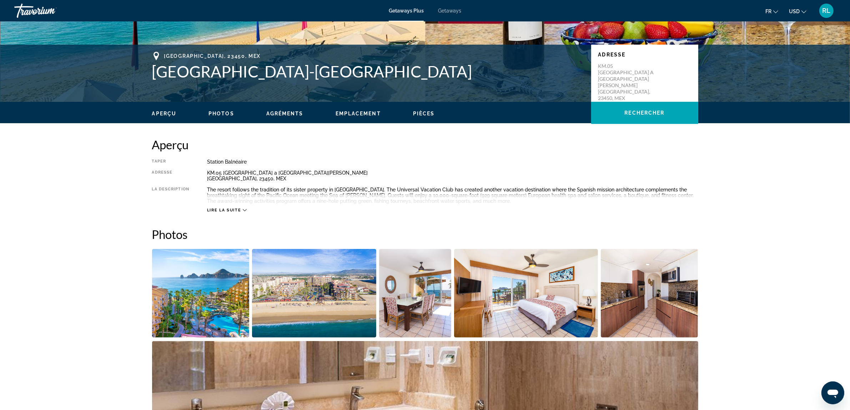 The width and height of the screenshot is (850, 410). I want to click on div: Adresse, so click(171, 176).